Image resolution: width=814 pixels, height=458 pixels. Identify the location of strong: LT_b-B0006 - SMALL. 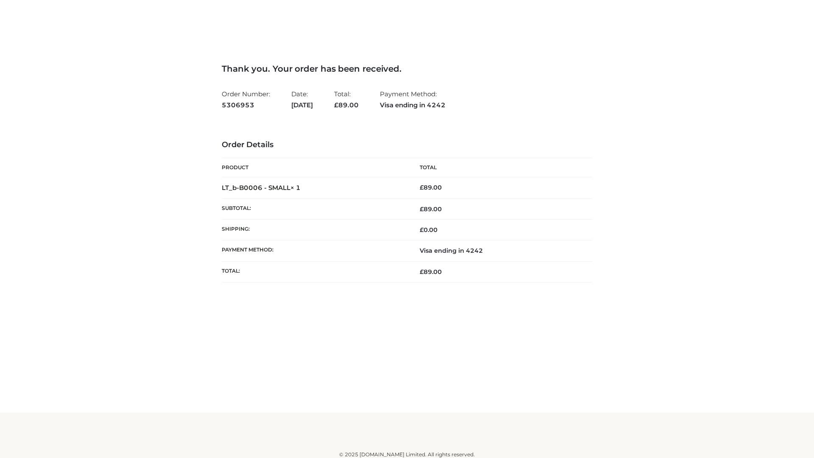
(261, 187).